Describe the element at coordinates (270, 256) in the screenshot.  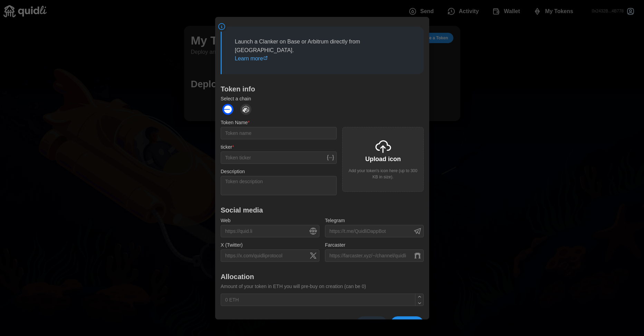
I see `input: https://x.com/quidliprotocol` at that location.